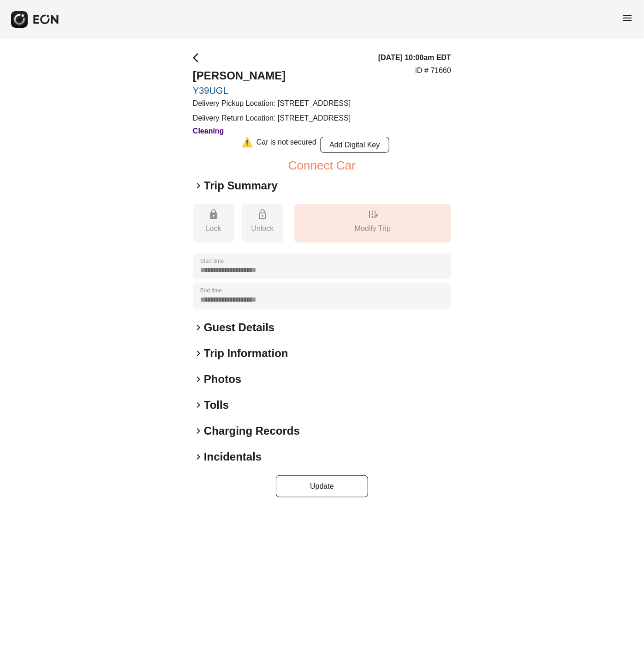  Describe the element at coordinates (287, 145) in the screenshot. I see `div: Car is not secured` at that location.